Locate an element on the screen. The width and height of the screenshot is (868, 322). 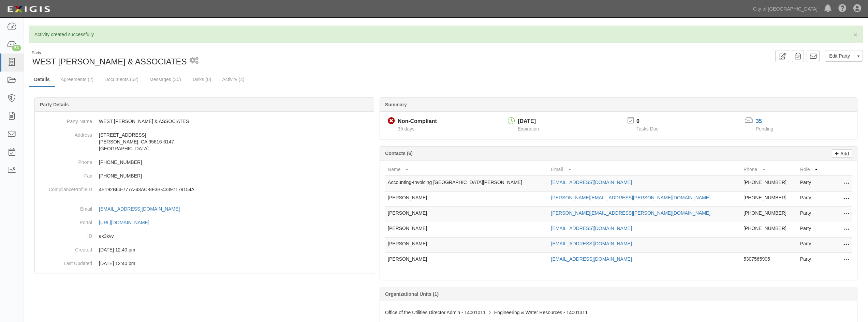
th: Role is located at coordinates (811, 169).